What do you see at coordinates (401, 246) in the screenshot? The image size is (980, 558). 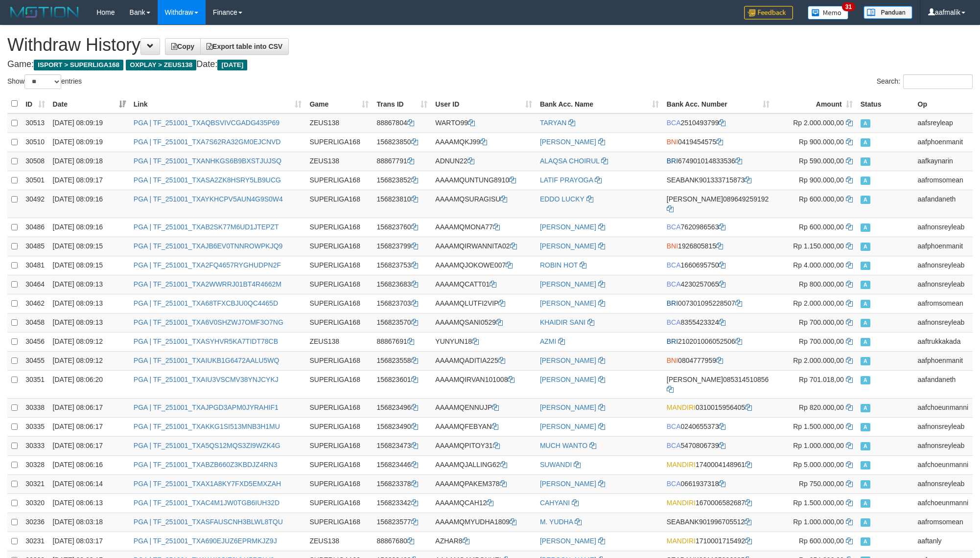 I see `td: 156823799` at bounding box center [401, 246].